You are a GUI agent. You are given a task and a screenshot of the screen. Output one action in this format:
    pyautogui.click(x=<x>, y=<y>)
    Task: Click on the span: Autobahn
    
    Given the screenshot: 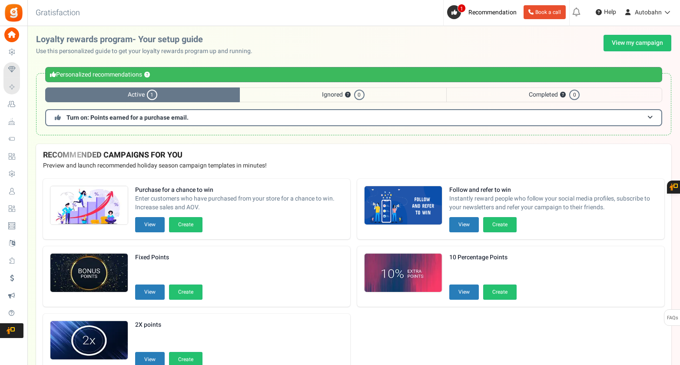 What is the action you would take?
    pyautogui.click(x=649, y=12)
    